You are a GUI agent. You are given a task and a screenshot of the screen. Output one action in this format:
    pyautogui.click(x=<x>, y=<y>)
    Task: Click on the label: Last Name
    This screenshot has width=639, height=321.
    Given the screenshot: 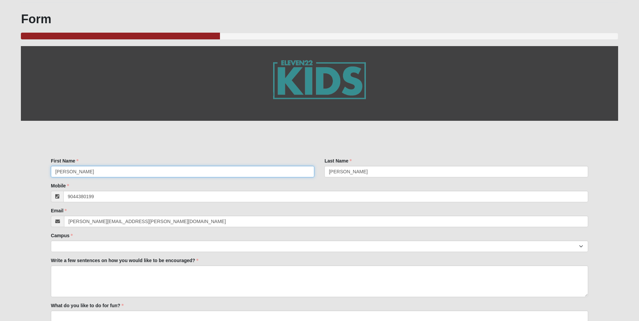 What is the action you would take?
    pyautogui.click(x=338, y=161)
    